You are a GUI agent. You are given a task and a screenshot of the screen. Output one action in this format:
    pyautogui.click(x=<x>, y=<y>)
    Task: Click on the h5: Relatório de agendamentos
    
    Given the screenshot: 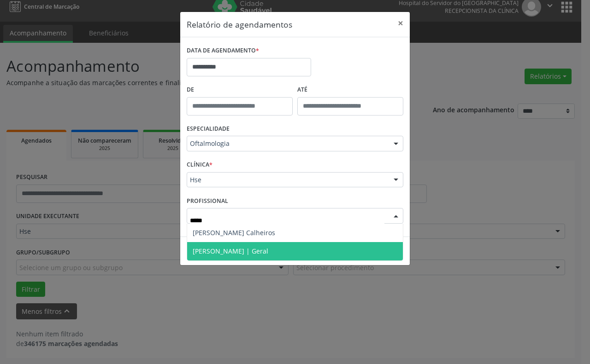 What is the action you would take?
    pyautogui.click(x=239, y=24)
    